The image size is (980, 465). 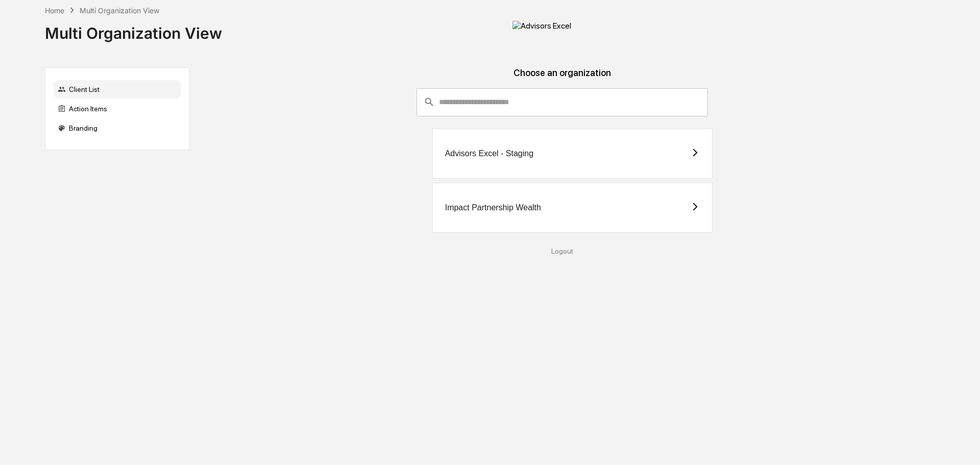 What do you see at coordinates (117, 109) in the screenshot?
I see `div: Action Items` at bounding box center [117, 109].